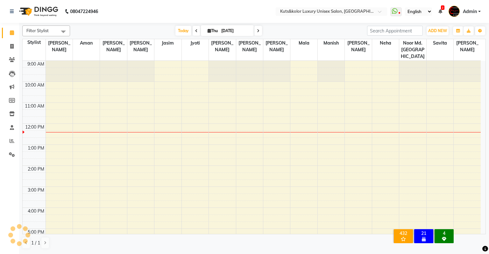 The height and width of the screenshot is (254, 489). What do you see at coordinates (424, 233) in the screenshot?
I see `div: 21` at bounding box center [424, 233].